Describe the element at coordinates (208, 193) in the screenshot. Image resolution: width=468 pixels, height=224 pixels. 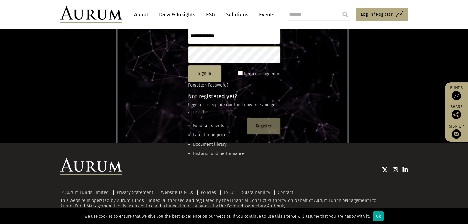
I see `a: Policies` at that location.